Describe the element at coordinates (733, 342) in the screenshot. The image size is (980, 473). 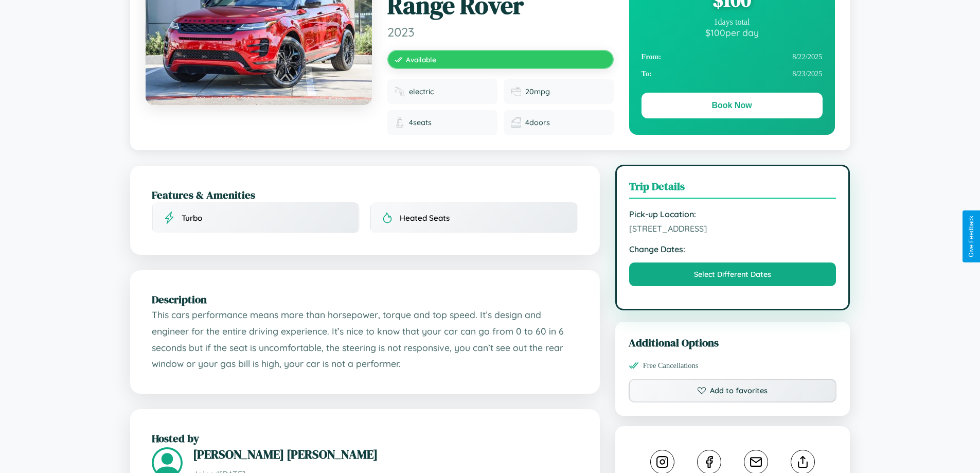
I see `h3: Additional Options` at that location.